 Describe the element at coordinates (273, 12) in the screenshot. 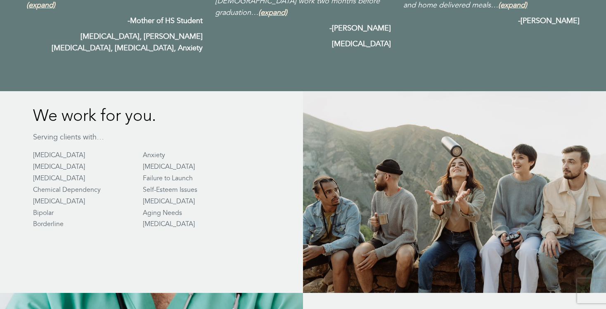

I see `span: (expand)` at that location.